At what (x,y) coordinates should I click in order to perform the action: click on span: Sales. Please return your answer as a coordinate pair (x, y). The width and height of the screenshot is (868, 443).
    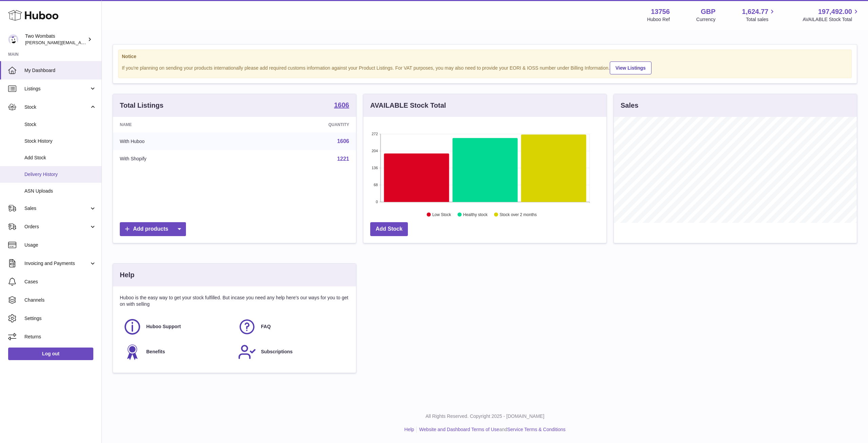
    Looking at the image, I should click on (57, 208).